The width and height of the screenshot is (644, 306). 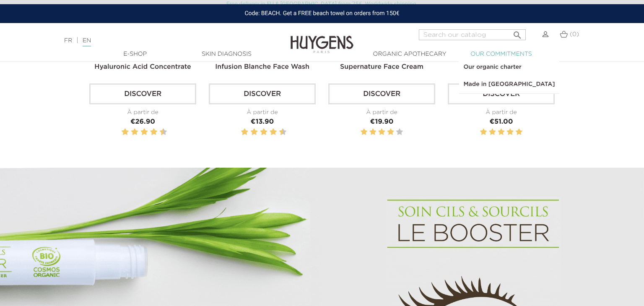 What do you see at coordinates (143, 67) in the screenshot?
I see `a: Hyaluronic Acid Concentrate` at bounding box center [143, 67].